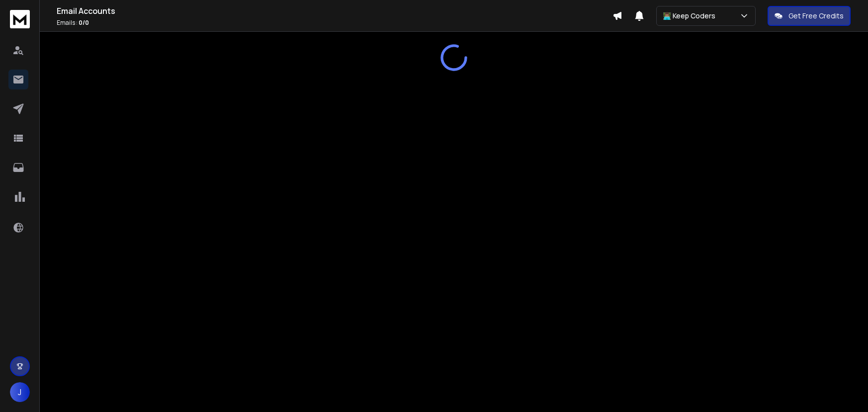  I want to click on h1: Email Accounts, so click(334, 11).